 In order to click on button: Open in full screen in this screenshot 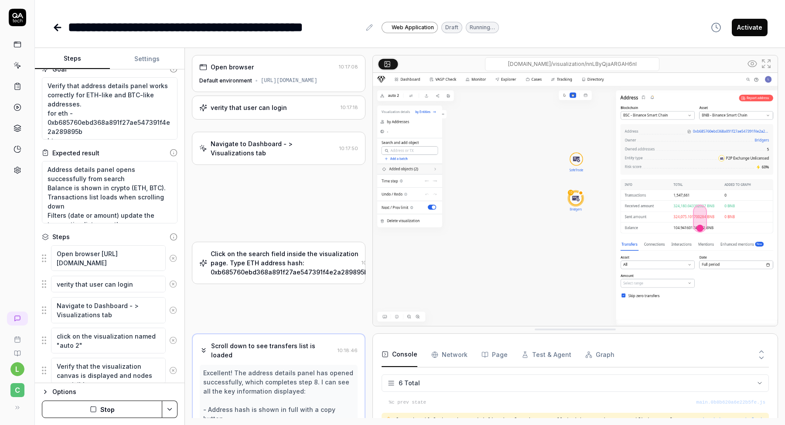, I will do `click(766, 64)`.